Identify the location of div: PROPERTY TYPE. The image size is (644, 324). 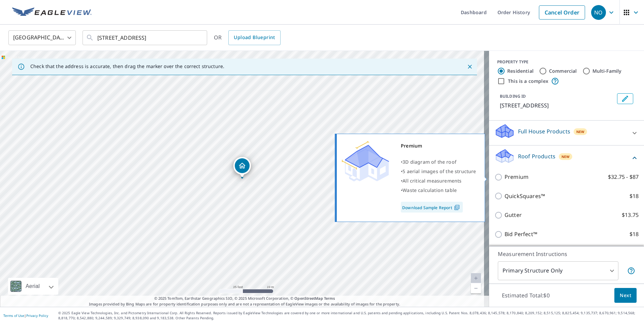
(566, 62).